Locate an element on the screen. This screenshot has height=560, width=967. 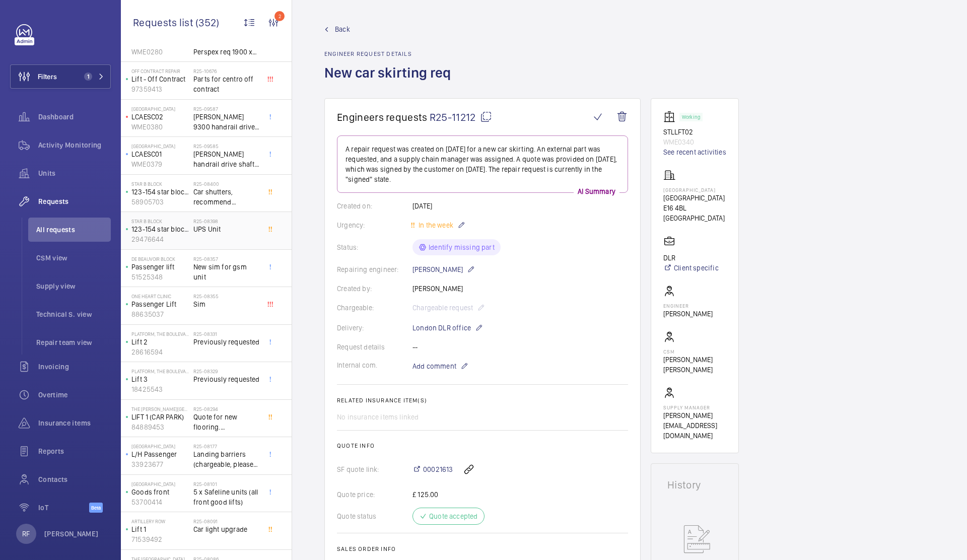
h2: R25-08091 is located at coordinates (227, 521).